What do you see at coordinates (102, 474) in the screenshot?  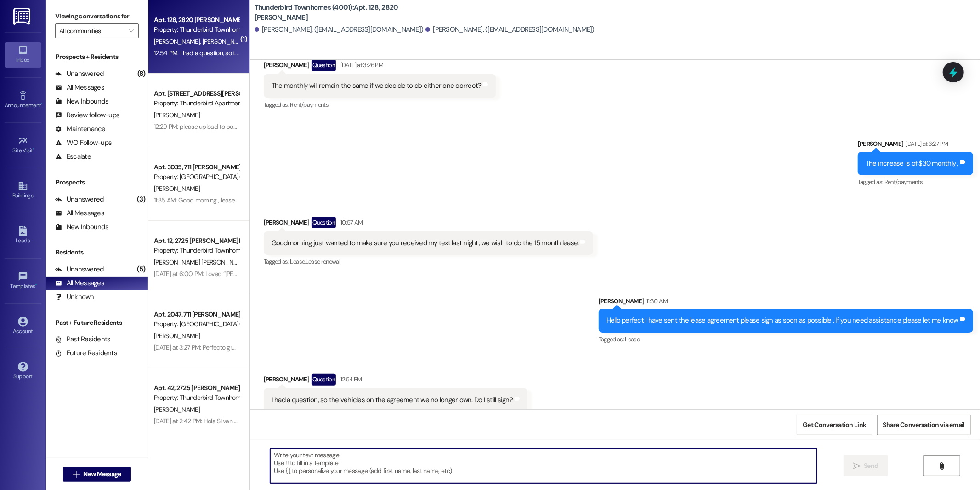 I see `span: New Message` at bounding box center [102, 474].